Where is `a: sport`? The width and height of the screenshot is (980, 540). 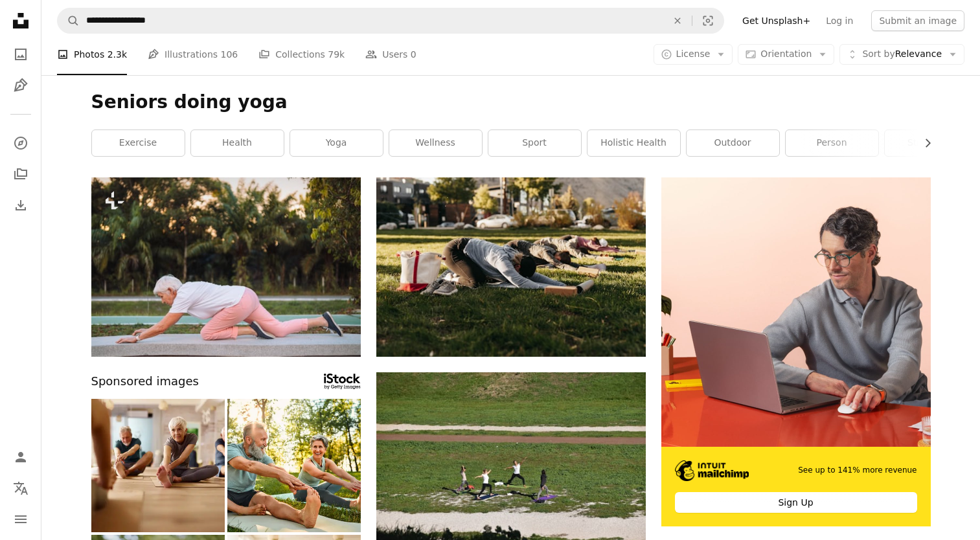
a: sport is located at coordinates (535, 143).